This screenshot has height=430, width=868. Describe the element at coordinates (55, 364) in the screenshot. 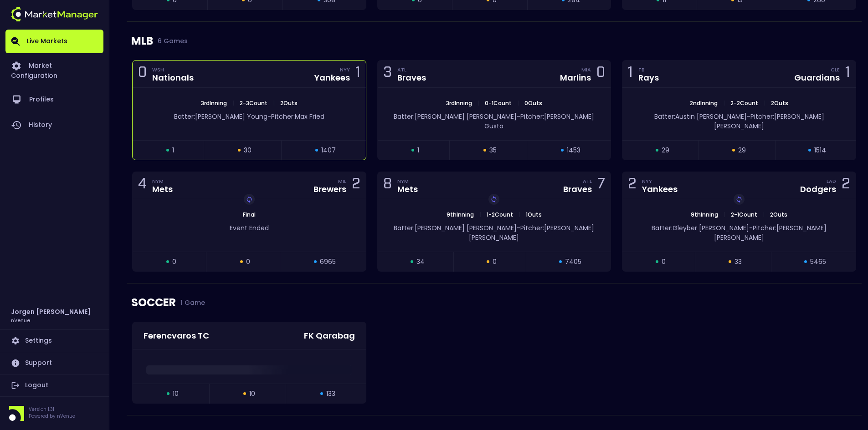

I see `a: Support` at that location.